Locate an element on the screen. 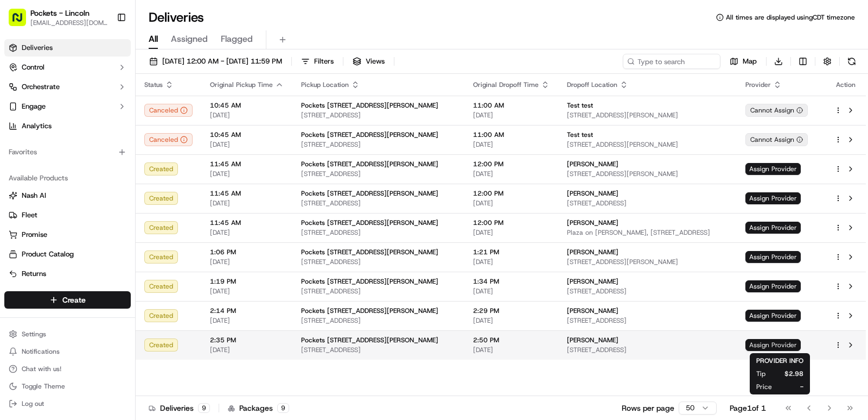 This screenshot has height=420, width=868. div: Canceled is located at coordinates (168, 110).